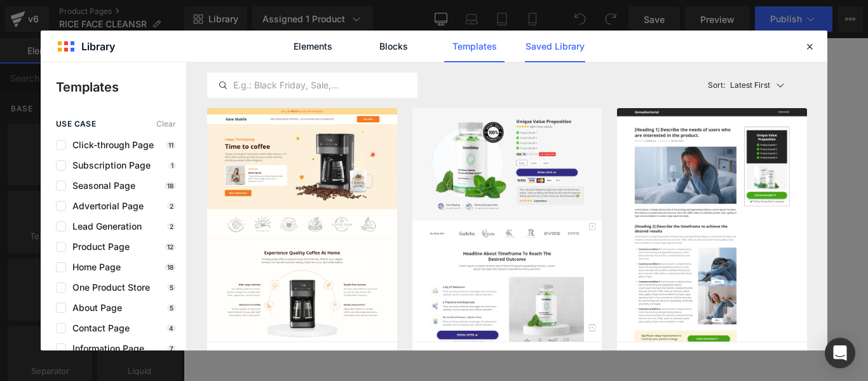 The image size is (868, 381). Describe the element at coordinates (171, 247) in the screenshot. I see `p: 12` at that location.